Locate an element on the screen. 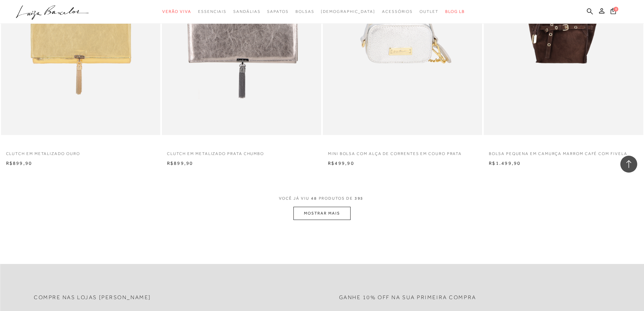  a: noSubCategoriesText is located at coordinates (348, 12).